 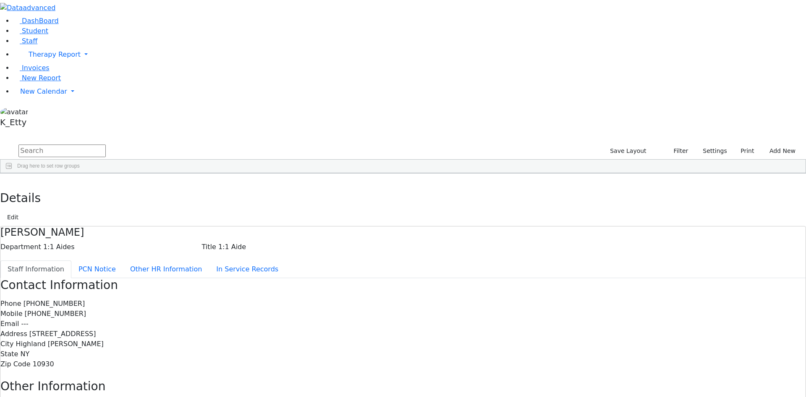 What do you see at coordinates (780, 151) in the screenshot?
I see `button: Add New` at bounding box center [780, 151].